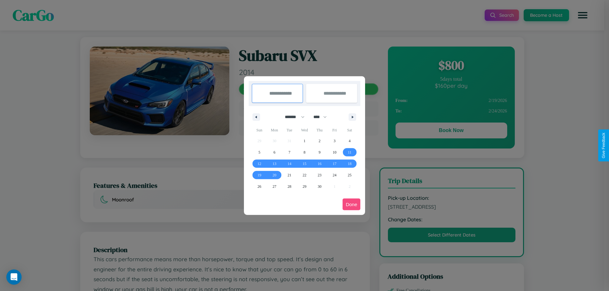  I want to click on button: 20, so click(274, 175).